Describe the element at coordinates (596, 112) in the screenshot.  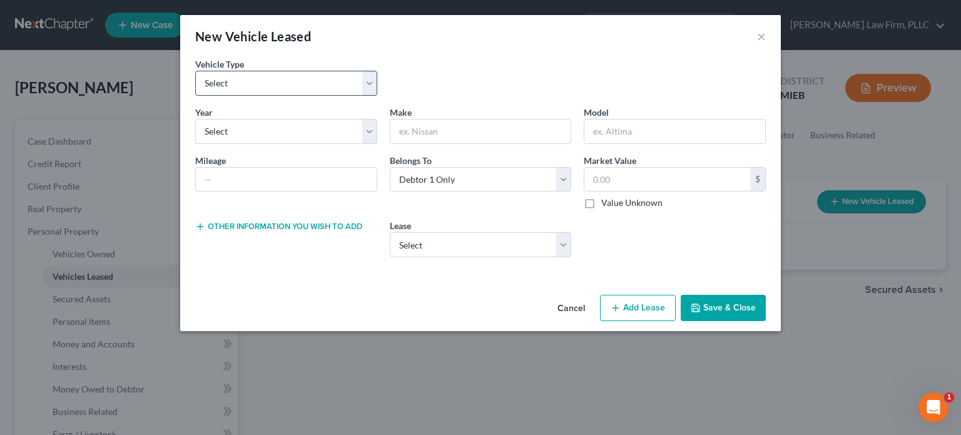
I see `span: Model` at that location.